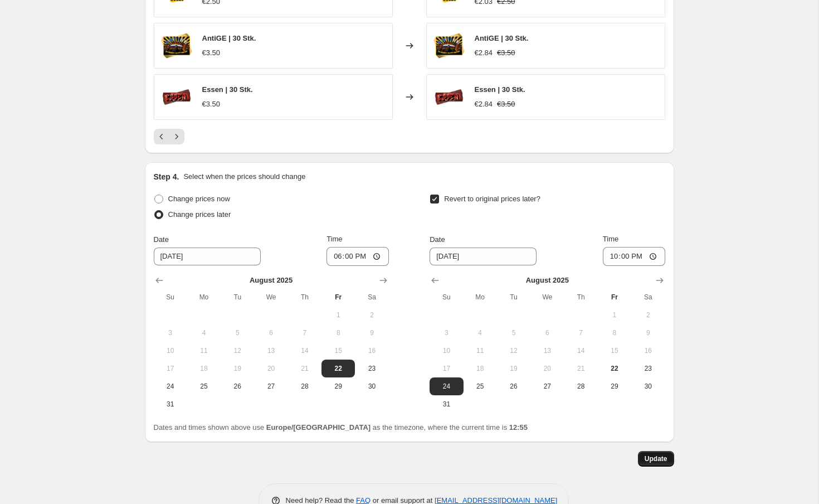 The height and width of the screenshot is (504, 819). Describe the element at coordinates (514, 332) in the screenshot. I see `button: Tuesday August 5 2025` at that location.